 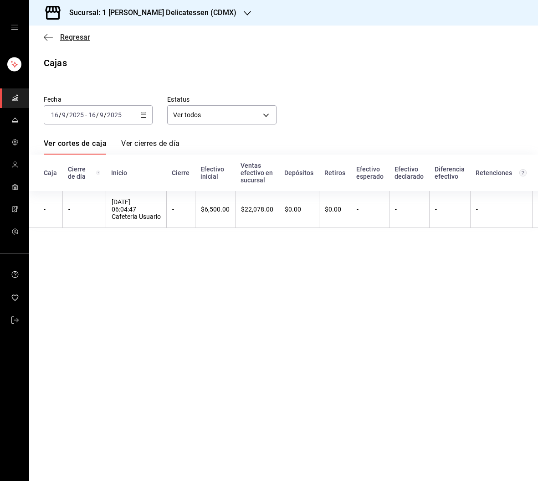 What do you see at coordinates (112, 147) in the screenshot?
I see `div: navigation tabs` at bounding box center [112, 147].